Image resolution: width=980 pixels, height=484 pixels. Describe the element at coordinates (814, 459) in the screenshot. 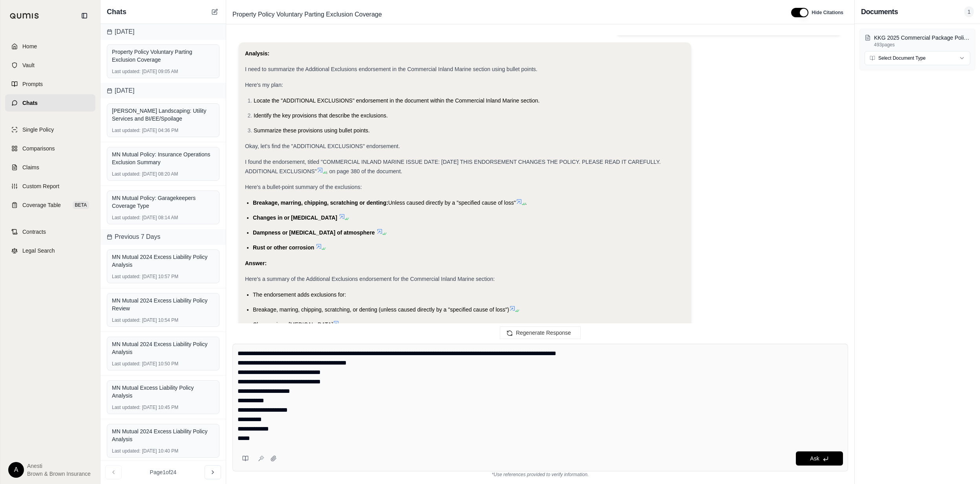

I see `span: Ask` at that location.